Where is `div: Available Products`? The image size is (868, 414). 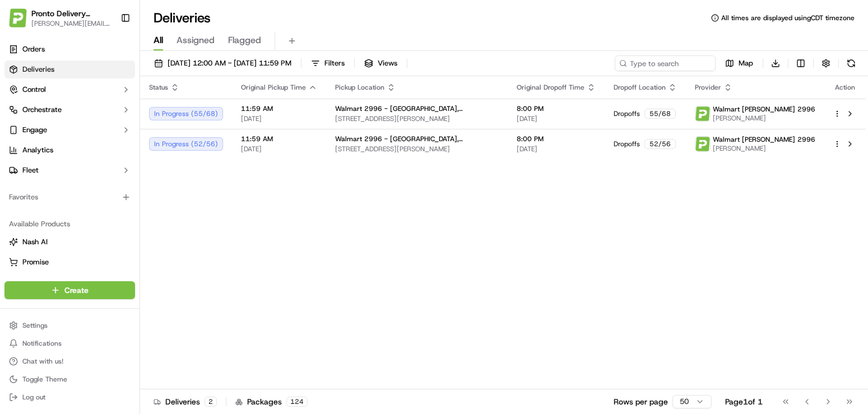
div: Available Products is located at coordinates (70, 224).